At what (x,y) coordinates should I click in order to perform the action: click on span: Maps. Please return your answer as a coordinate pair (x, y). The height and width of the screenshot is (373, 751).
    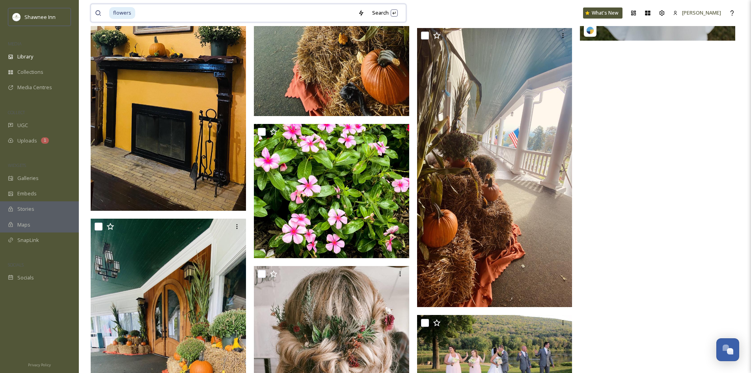
    Looking at the image, I should click on (24, 224).